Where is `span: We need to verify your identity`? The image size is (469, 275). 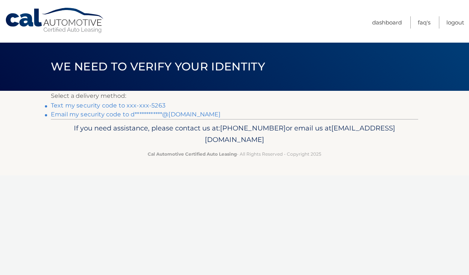 span: We need to verify your identity is located at coordinates (158, 66).